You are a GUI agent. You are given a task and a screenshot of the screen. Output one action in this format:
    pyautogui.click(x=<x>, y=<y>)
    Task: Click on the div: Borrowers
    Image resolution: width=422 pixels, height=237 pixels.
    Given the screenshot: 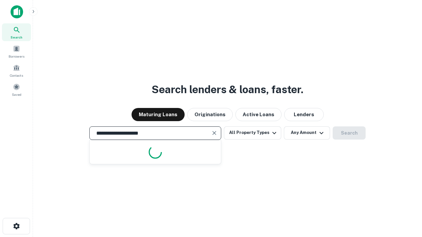 What is the action you would take?
    pyautogui.click(x=16, y=51)
    